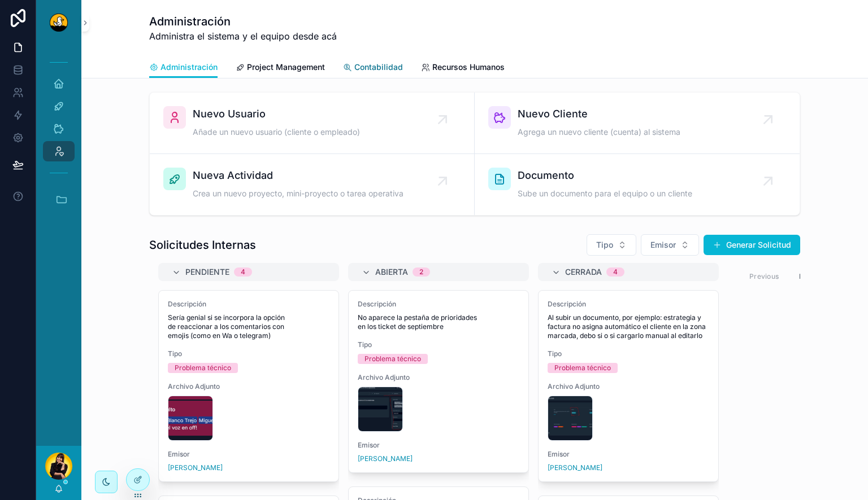 The height and width of the screenshot is (500, 868). Describe the element at coordinates (58, 23) in the screenshot. I see `img: App logo` at that location.